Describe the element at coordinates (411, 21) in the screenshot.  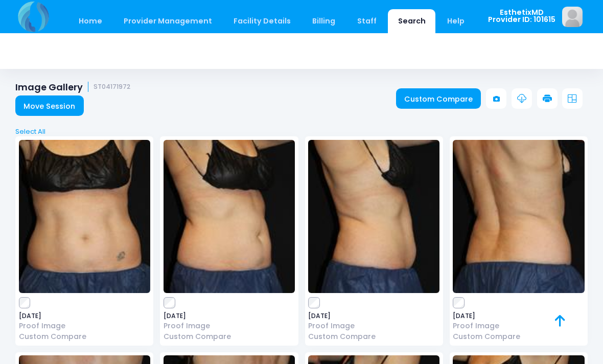
I see `a: Search` at that location.